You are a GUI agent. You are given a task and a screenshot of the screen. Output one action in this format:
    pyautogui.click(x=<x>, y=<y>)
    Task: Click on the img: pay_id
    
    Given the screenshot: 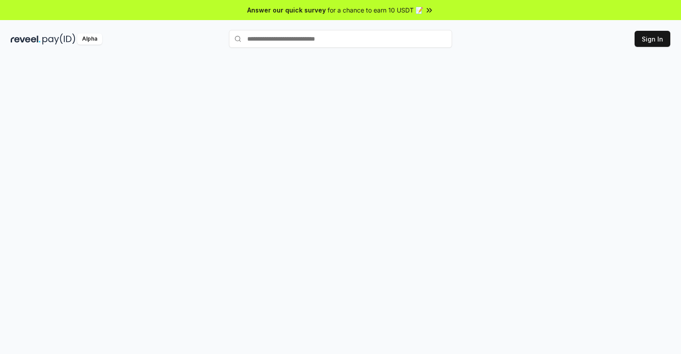 What is the action you would take?
    pyautogui.click(x=59, y=39)
    